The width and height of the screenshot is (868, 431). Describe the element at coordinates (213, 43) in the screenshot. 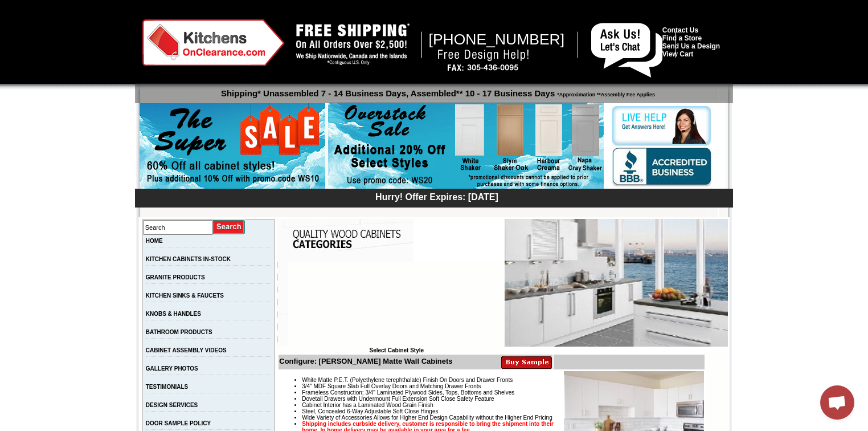

I see `img: Kitchens on Clearance Logo` at that location.